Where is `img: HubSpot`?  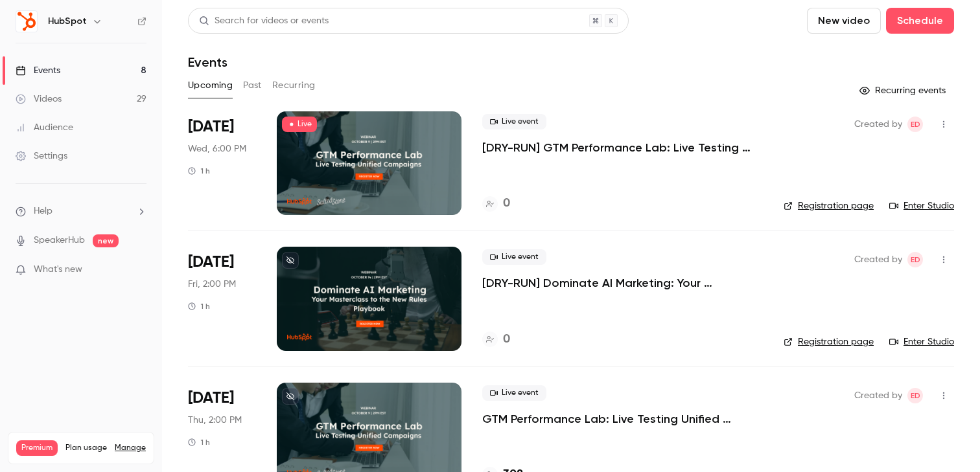
img: HubSpot is located at coordinates (26, 22).